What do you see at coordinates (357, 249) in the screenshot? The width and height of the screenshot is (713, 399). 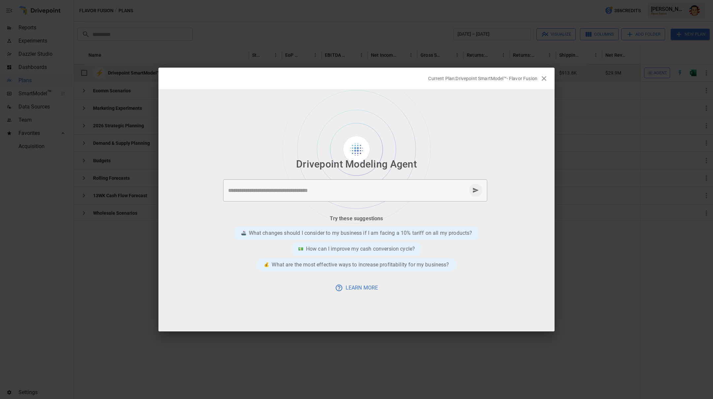 I see `div: 💵How can I improve my cash conversion cycle?` at bounding box center [357, 249].